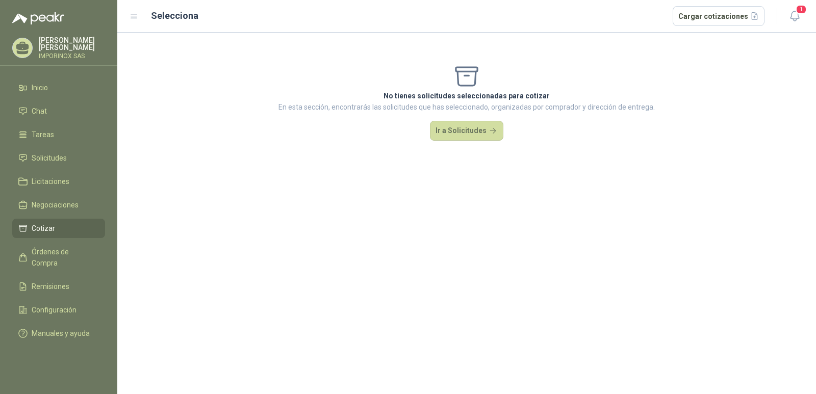  What do you see at coordinates (49, 158) in the screenshot?
I see `span: Solicitudes` at bounding box center [49, 158].